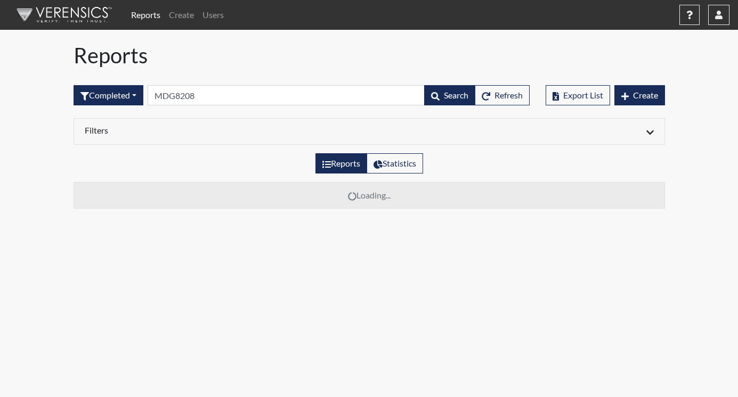 The width and height of the screenshot is (738, 397). I want to click on div: Click to expand/collapse filters, so click(369, 132).